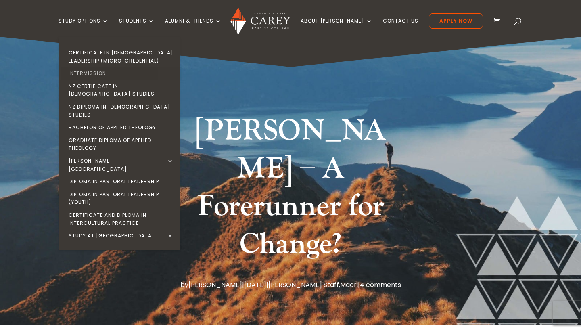 The width and height of the screenshot is (581, 331). Describe the element at coordinates (83, 27) in the screenshot. I see `a: Study Options` at that location.